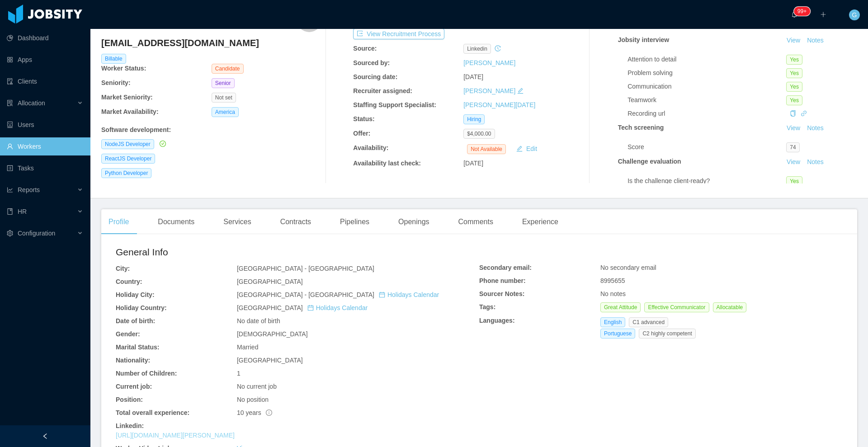  I want to click on b: Languages:, so click(497, 320).